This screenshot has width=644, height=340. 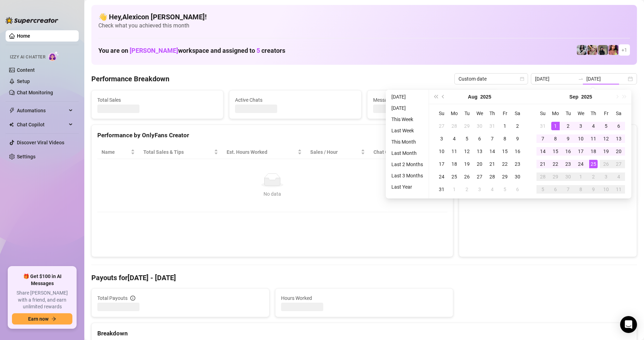 I want to click on span: + 1, so click(x=624, y=50).